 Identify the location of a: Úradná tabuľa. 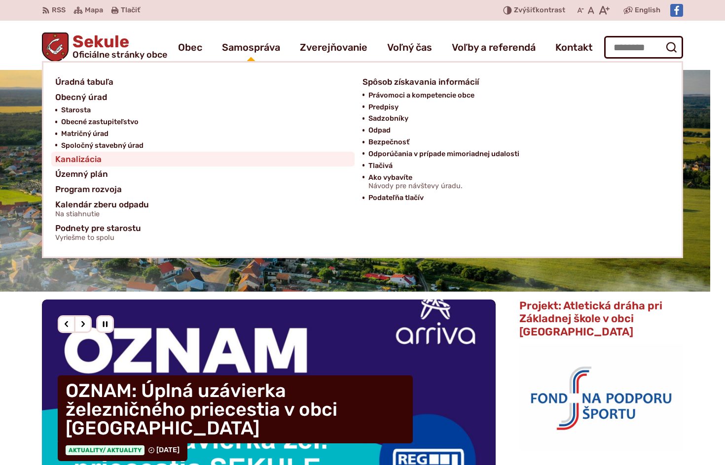
(203, 82).